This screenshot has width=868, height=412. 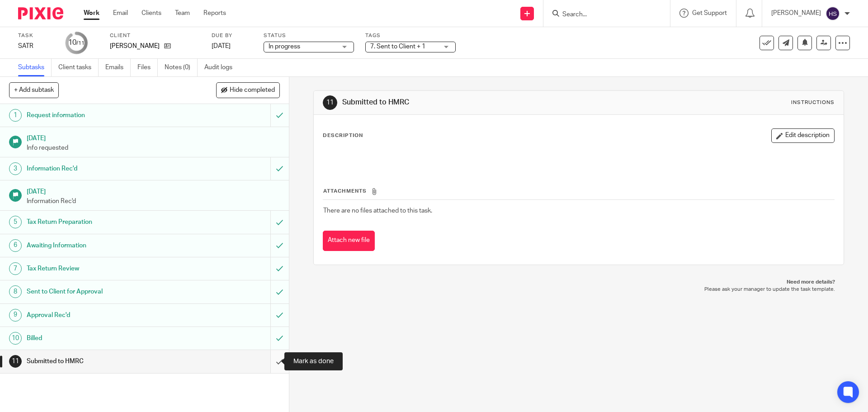 What do you see at coordinates (34, 90) in the screenshot?
I see `button: + Add subtask` at bounding box center [34, 90].